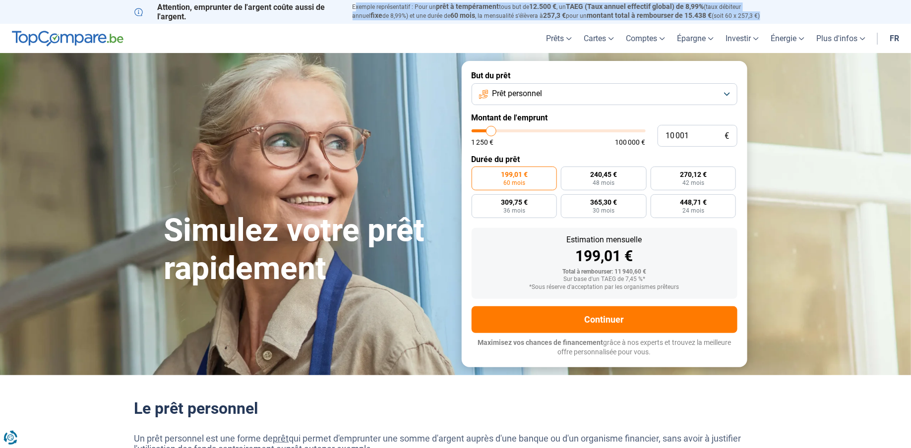 This screenshot has width=911, height=448. What do you see at coordinates (894, 38) in the screenshot?
I see `a: fr` at bounding box center [894, 38].